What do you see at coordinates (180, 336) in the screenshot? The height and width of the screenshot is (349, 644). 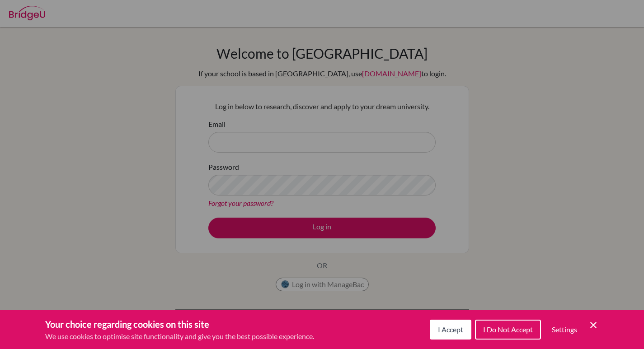 I see `p: We use cookies to optimise site functionality and give you the best possible experience.` at bounding box center [180, 336].